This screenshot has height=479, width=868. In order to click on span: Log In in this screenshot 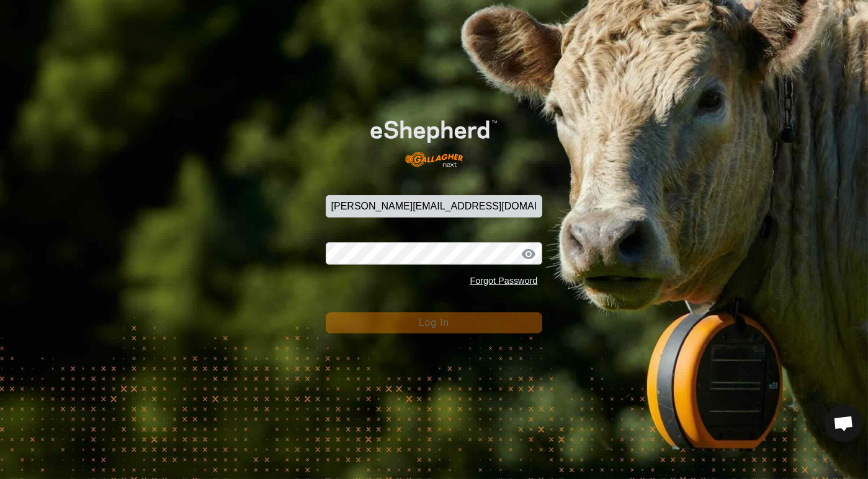, I will do `click(434, 322)`.